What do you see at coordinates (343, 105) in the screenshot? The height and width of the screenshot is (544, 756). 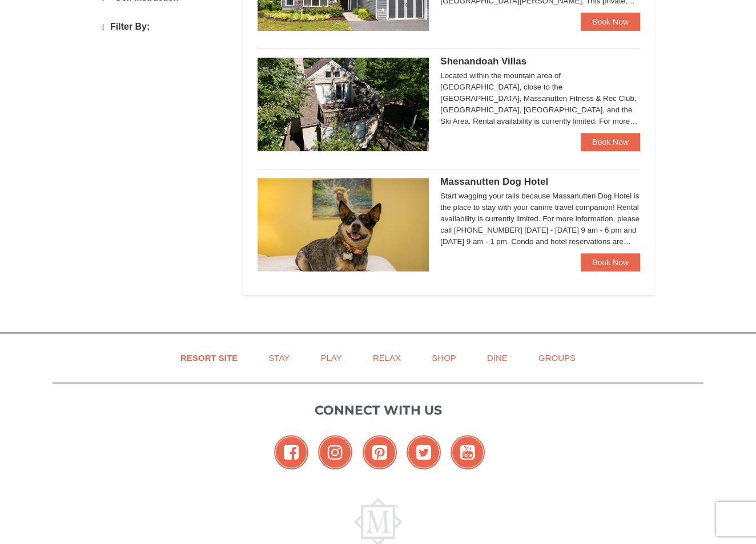 I see `img: 19219019-2-e70bf45f.jpg` at bounding box center [343, 105].